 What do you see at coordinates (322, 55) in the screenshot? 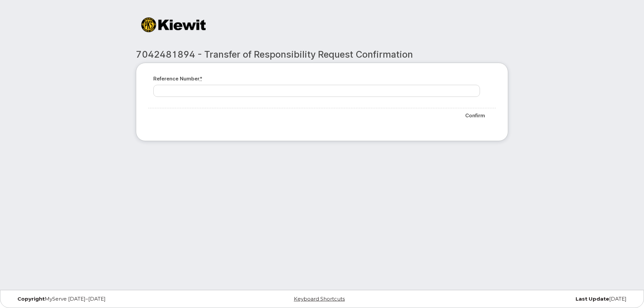
I see `h2: 7042481894 - Transfer of Responsibility Request Confirmation` at bounding box center [322, 55].